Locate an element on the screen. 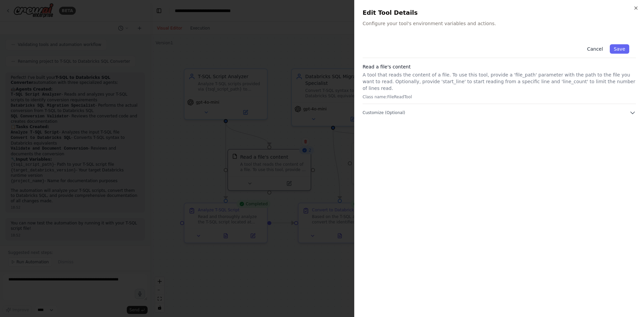 The image size is (644, 317). button: Cancel is located at coordinates (595, 49).